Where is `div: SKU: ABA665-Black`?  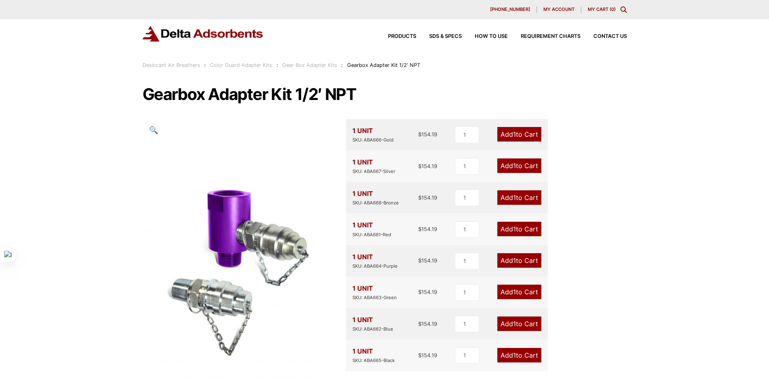 div: SKU: ABA665-Black is located at coordinates (373, 361).